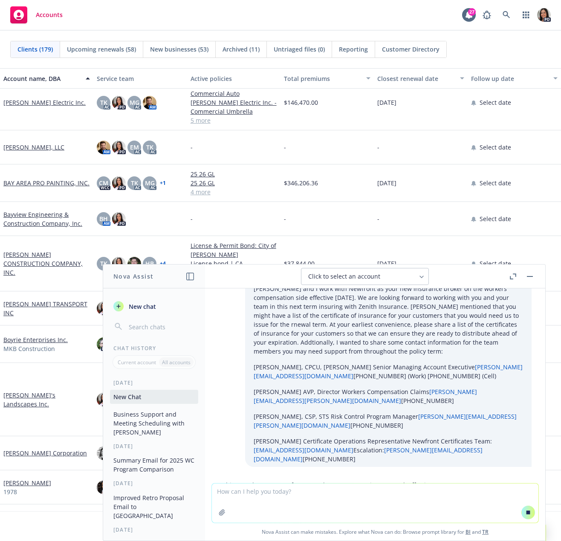 The height and width of the screenshot is (541, 561). What do you see at coordinates (140, 78) in the screenshot?
I see `button: Service team` at bounding box center [140, 78].